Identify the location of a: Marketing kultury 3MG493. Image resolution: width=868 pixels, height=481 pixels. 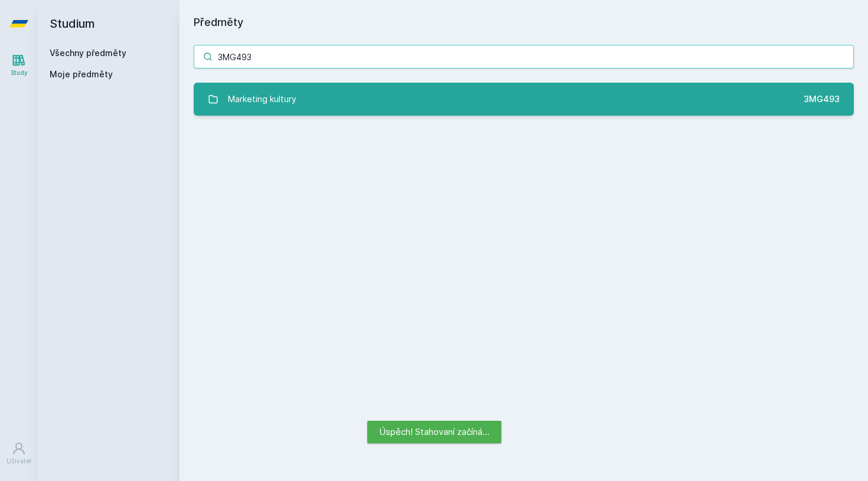
(524, 99).